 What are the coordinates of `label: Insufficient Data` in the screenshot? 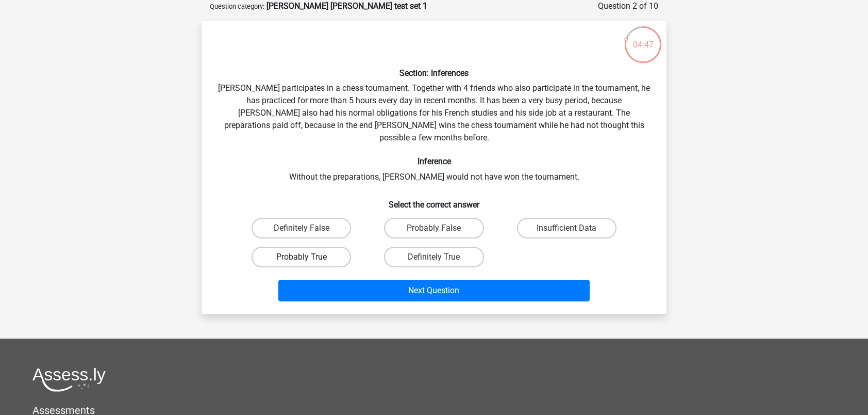 It's located at (567, 228).